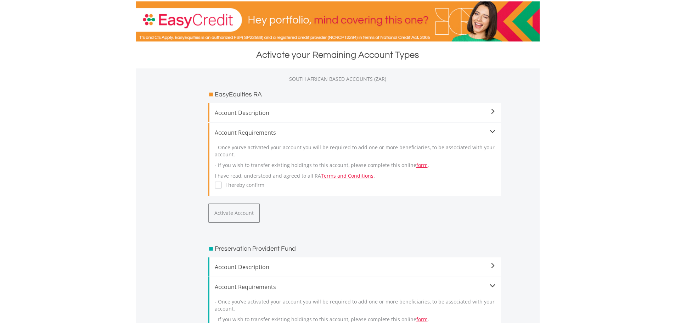 This screenshot has width=675, height=323. I want to click on a: Terms and Conditions, so click(347, 175).